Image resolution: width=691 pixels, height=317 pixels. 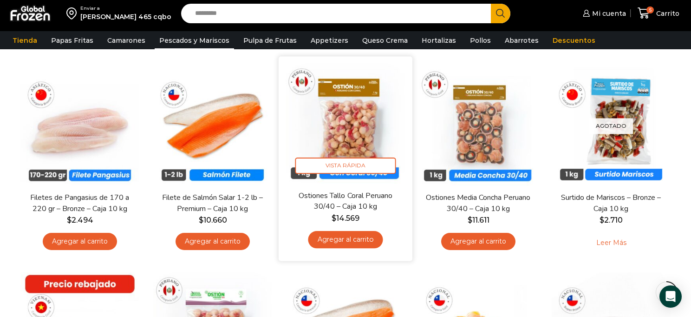 I want to click on a: Abarrotes, so click(x=522, y=40).